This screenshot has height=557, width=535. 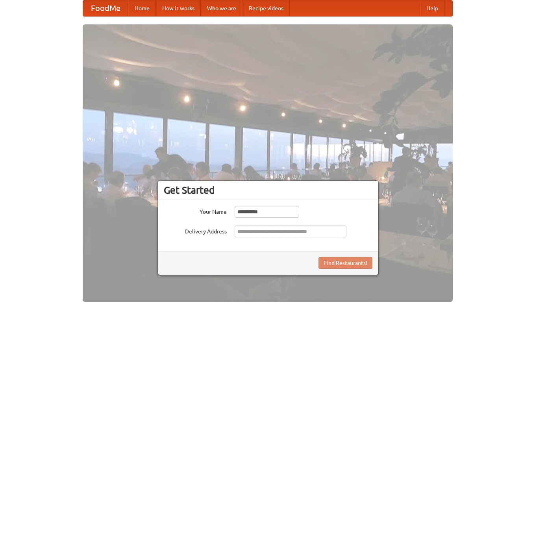 I want to click on a: Help, so click(x=432, y=8).